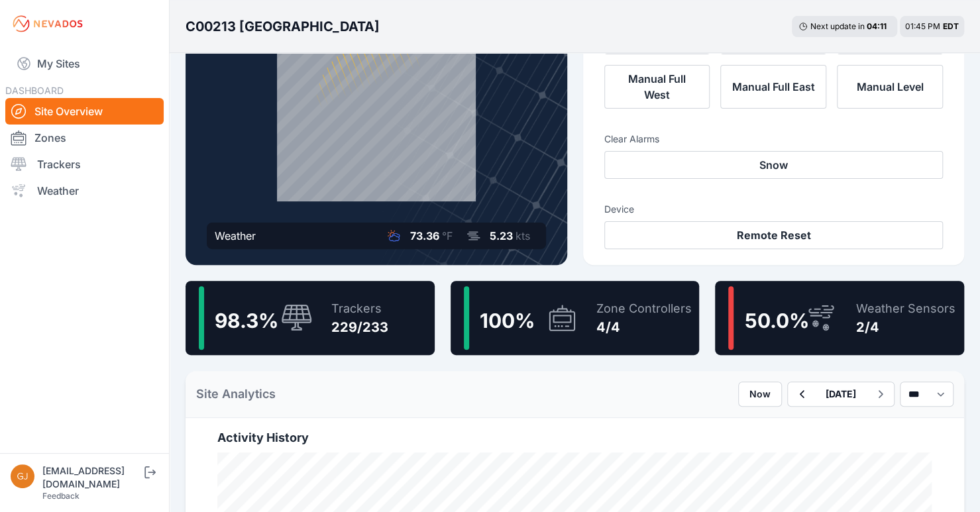  What do you see at coordinates (247, 321) in the screenshot?
I see `span: 98.3 %` at bounding box center [247, 321].